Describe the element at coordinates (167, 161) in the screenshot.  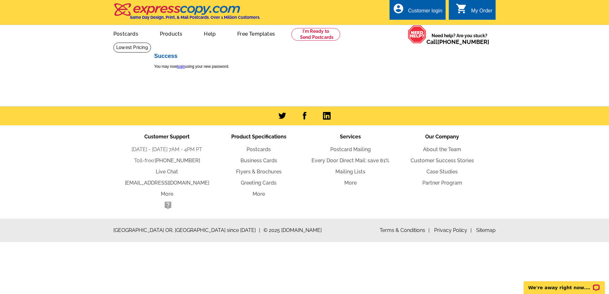
I see `li: Toll-free:` at that location.